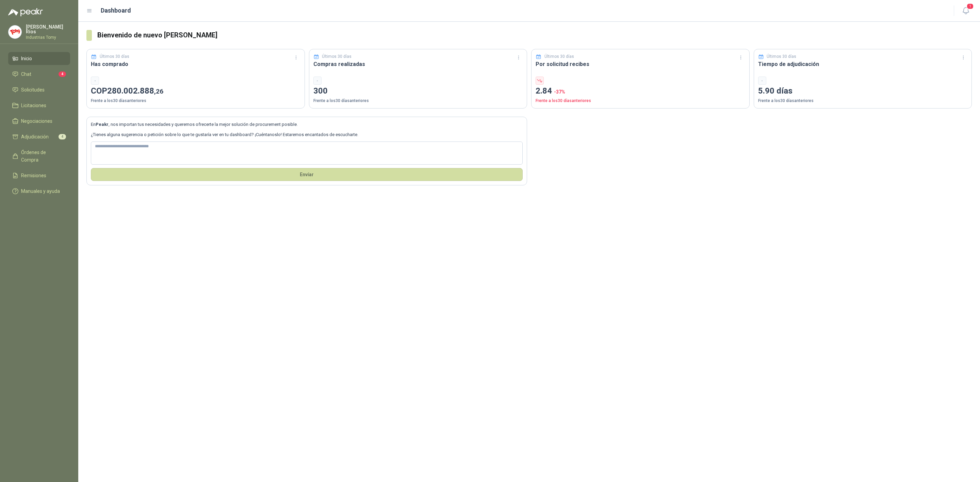  I want to click on span: Órdenes de Compra, so click(43, 156).